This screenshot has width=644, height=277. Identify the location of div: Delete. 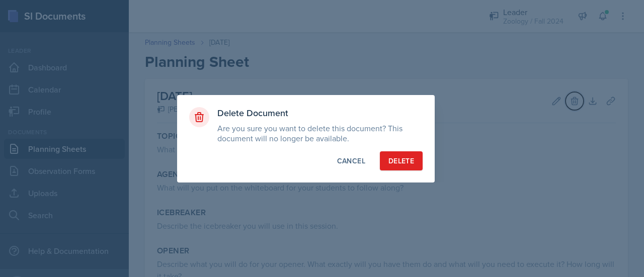
(401, 161).